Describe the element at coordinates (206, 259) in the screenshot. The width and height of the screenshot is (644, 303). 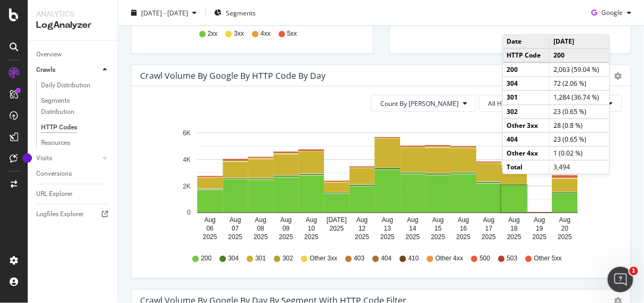
I see `span: 200` at that location.